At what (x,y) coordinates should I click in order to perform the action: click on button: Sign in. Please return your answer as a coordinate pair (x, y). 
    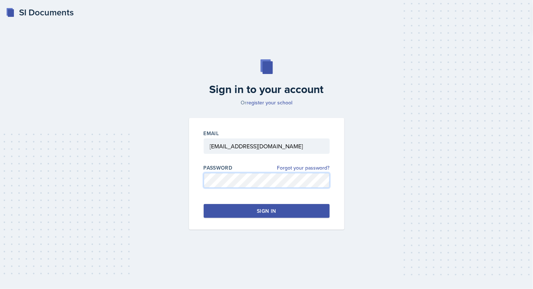
    Looking at the image, I should click on (266, 211).